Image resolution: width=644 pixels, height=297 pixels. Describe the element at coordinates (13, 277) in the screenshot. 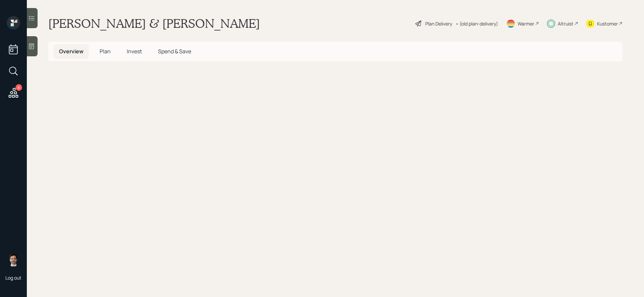

I see `div: Log out` at that location.